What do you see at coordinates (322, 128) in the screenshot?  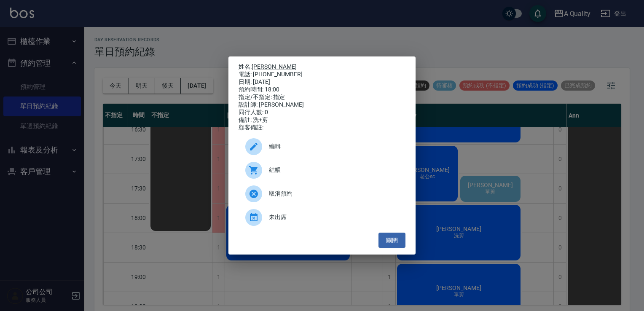 I see `div: 顧客備註:` at bounding box center [322, 128].